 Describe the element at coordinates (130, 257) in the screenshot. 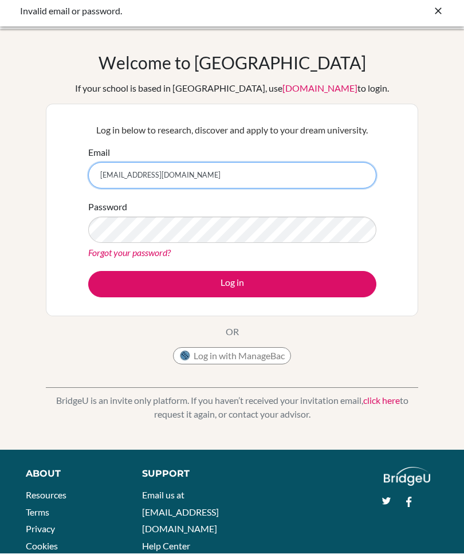

I see `a: Forgot your password?` at that location.